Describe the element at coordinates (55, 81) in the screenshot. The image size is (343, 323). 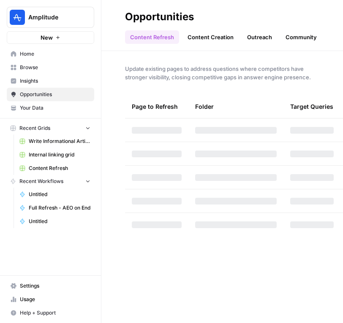
I see `span: Insights` at that location.